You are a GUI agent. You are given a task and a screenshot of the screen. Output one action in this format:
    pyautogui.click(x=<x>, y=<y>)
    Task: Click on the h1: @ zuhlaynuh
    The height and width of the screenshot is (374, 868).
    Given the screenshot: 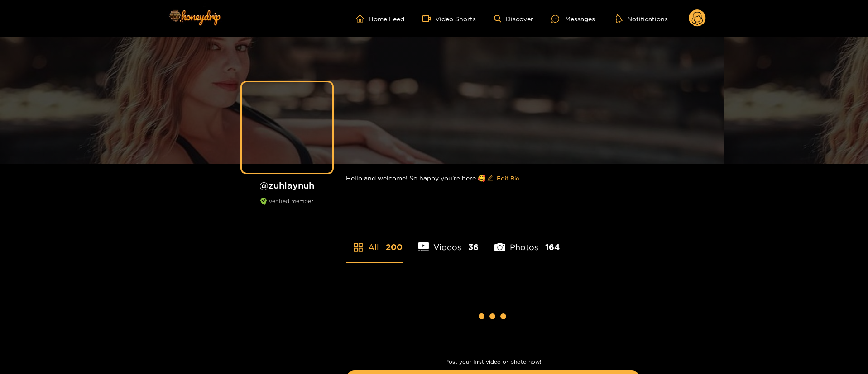 What is the action you would take?
    pyautogui.click(x=287, y=185)
    